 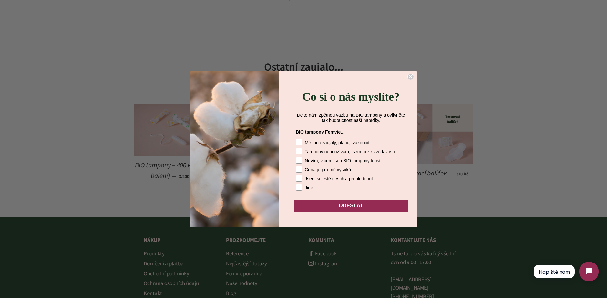 I want to click on button: Close dialog, so click(x=411, y=77).